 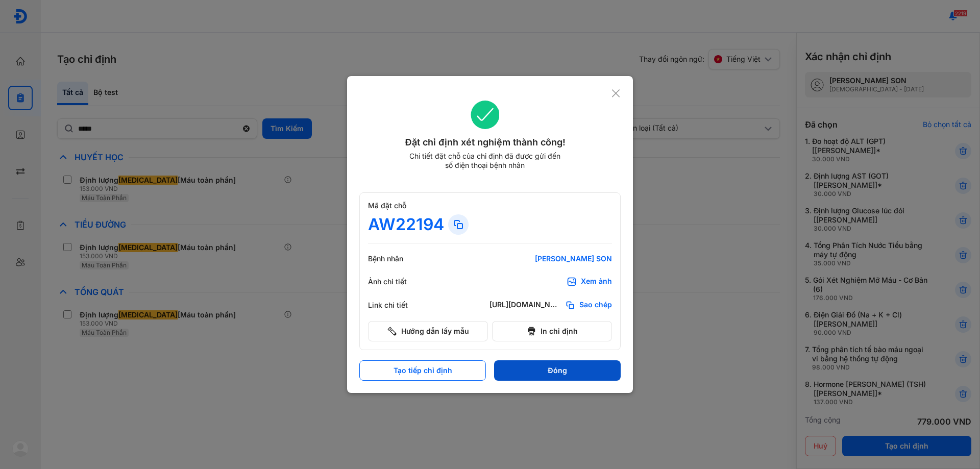 What do you see at coordinates (399, 259) in the screenshot?
I see `div: Bệnh nhân` at bounding box center [399, 259].